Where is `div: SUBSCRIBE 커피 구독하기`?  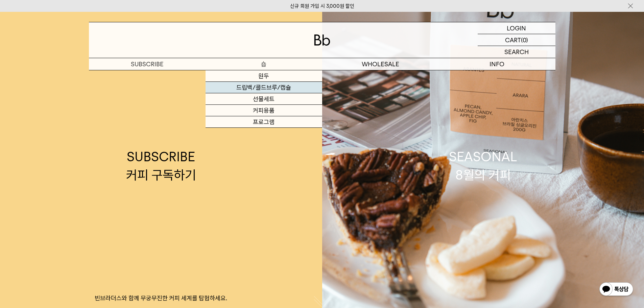
div: SUBSCRIBE 커피 구독하기 is located at coordinates (161, 166).